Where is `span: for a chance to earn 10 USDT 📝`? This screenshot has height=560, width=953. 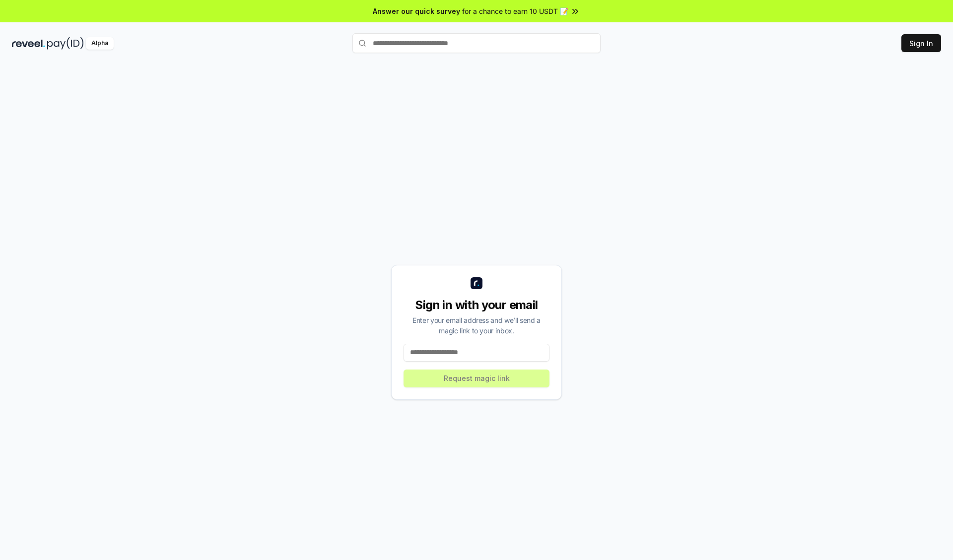 span: for a chance to earn 10 USDT 📝 is located at coordinates (515, 11).